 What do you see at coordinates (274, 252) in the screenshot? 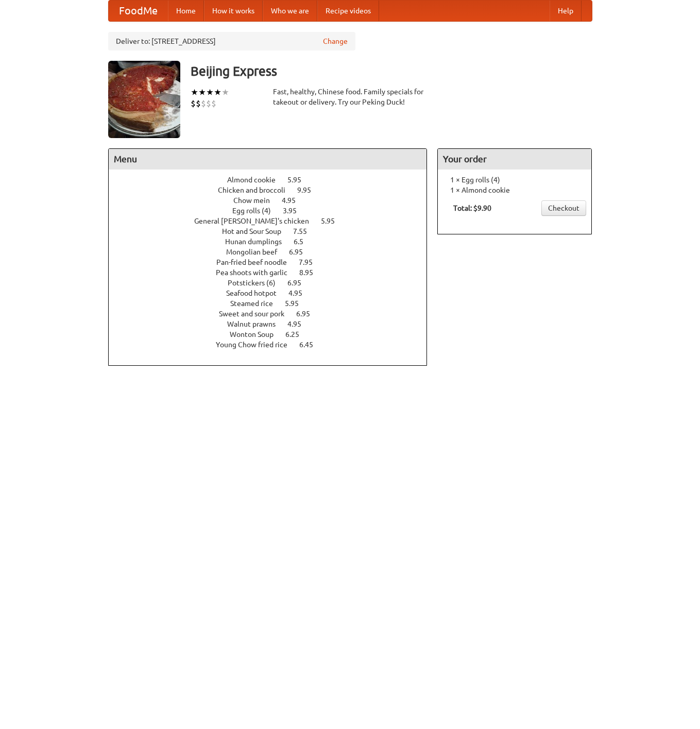
I see `a: Mongolian beef 6.95` at bounding box center [274, 252].